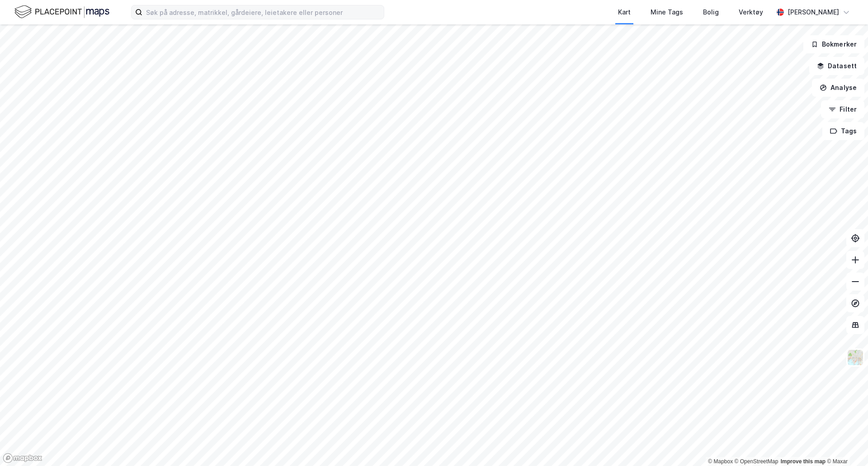 The image size is (868, 466). What do you see at coordinates (22, 458) in the screenshot?
I see `a: Mapbox homepage` at bounding box center [22, 458].